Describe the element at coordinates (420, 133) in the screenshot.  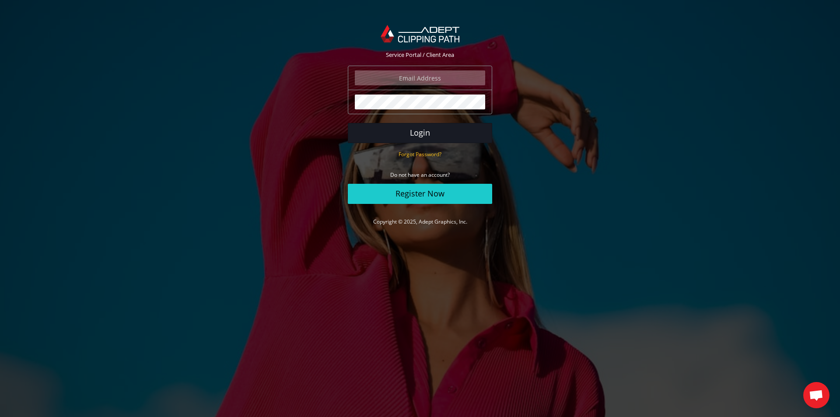
I see `button: Login` at that location.